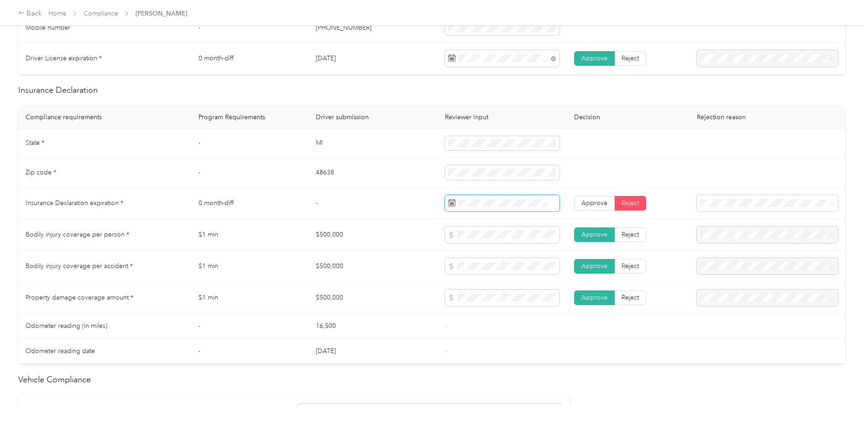 The image size is (868, 422). Describe the element at coordinates (502, 118) in the screenshot. I see `th: Reviewer input` at that location.